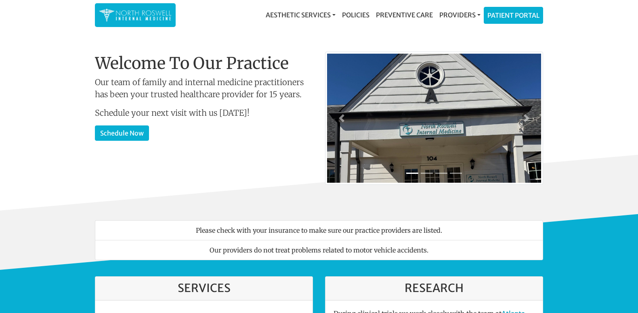 This screenshot has width=638, height=313. I want to click on li: Our providers do not treat problems related to motor vehicle accidents., so click(319, 250).